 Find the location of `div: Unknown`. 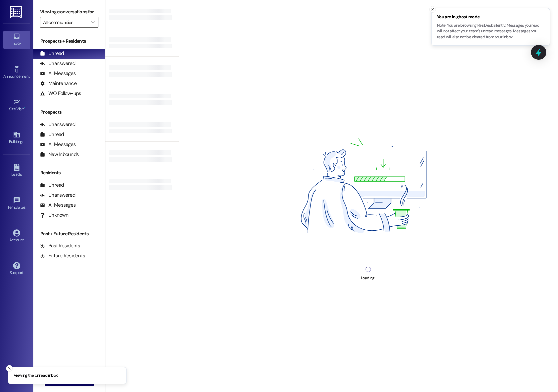

div: Unknown is located at coordinates (54, 215).